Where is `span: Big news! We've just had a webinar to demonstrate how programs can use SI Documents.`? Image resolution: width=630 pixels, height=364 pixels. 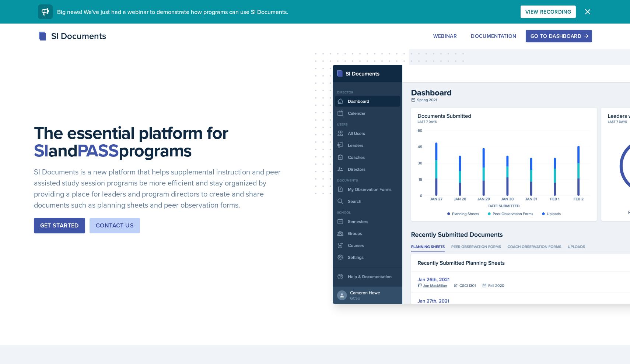
span: Big news! We've just had a webinar to demonstrate how programs can use SI Documents. is located at coordinates (172, 12).